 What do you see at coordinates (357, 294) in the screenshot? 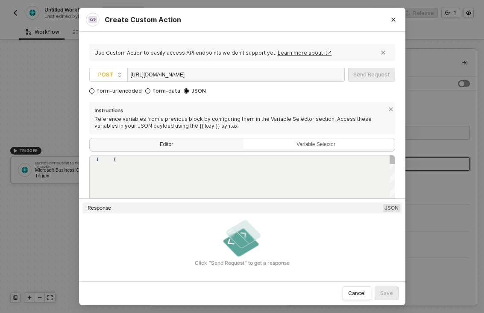
I see `div: Cancel` at bounding box center [357, 294].